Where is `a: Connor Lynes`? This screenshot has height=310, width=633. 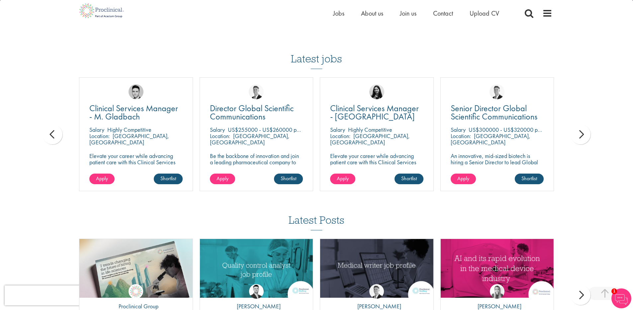
a: Connor Lynes is located at coordinates (136, 92).